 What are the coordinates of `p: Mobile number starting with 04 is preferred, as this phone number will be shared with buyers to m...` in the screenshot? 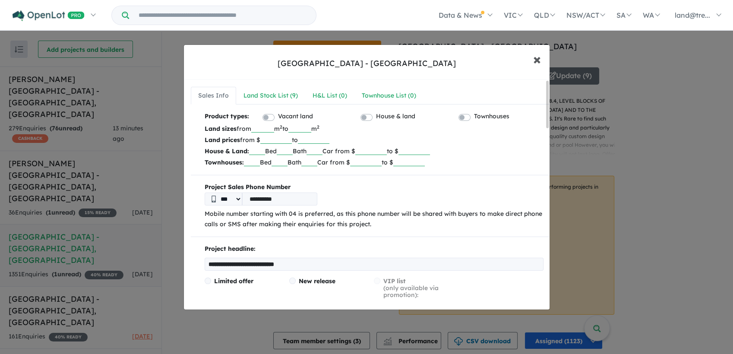 It's located at (374, 219).